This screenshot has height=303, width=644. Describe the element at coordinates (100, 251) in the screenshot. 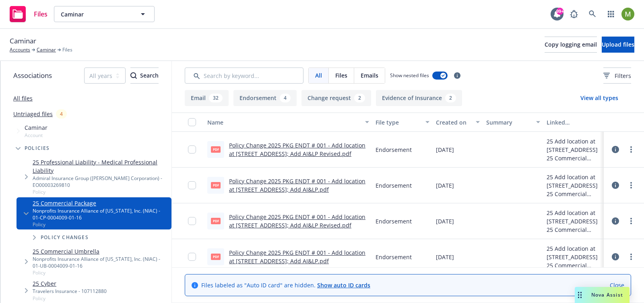

I see `a: 25 Commercial Umbrella` at that location.